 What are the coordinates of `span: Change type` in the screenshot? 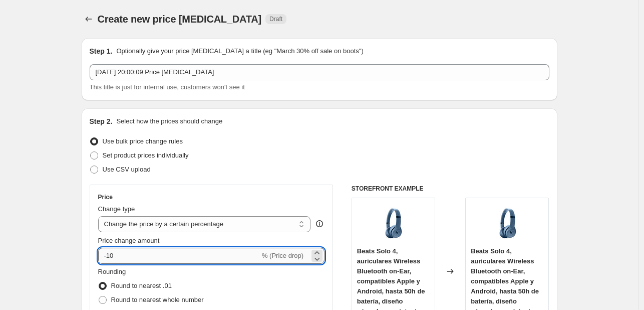 It's located at (117, 209).